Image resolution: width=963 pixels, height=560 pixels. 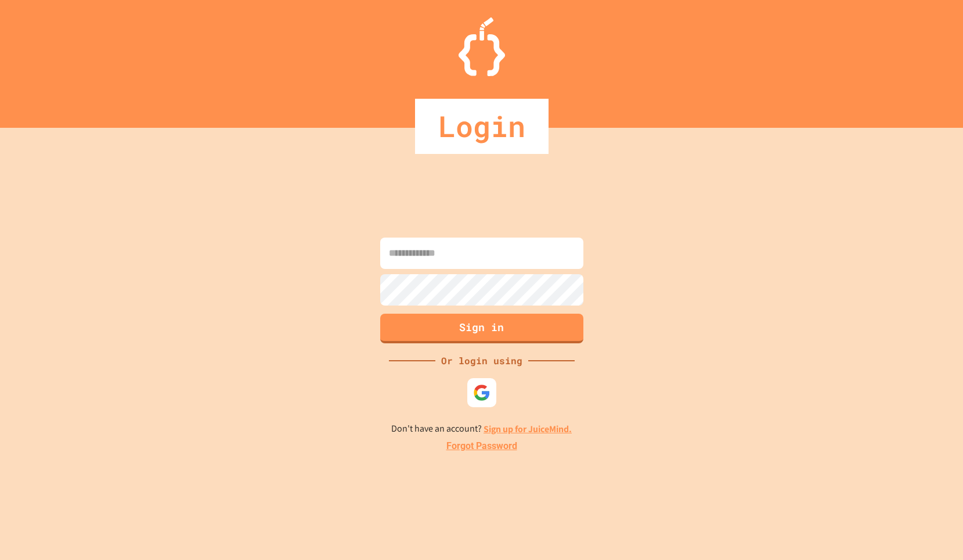 What do you see at coordinates (482, 328) in the screenshot?
I see `button: Sign in` at bounding box center [482, 328].